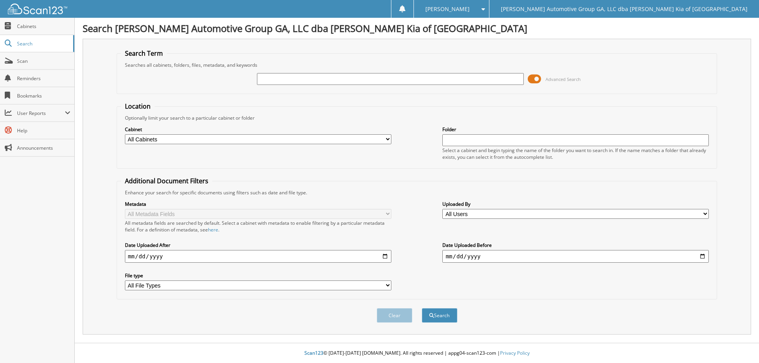  I want to click on span: Scan123, so click(314, 353).